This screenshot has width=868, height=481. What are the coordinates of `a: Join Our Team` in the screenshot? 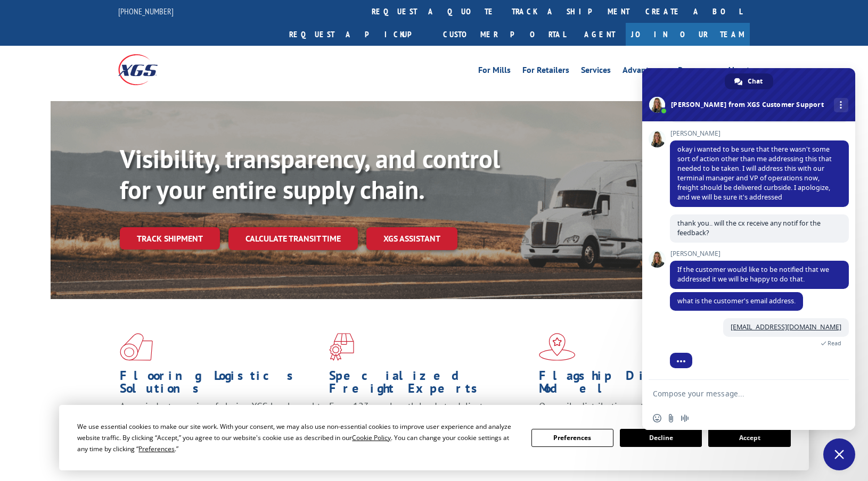 It's located at (687, 34).